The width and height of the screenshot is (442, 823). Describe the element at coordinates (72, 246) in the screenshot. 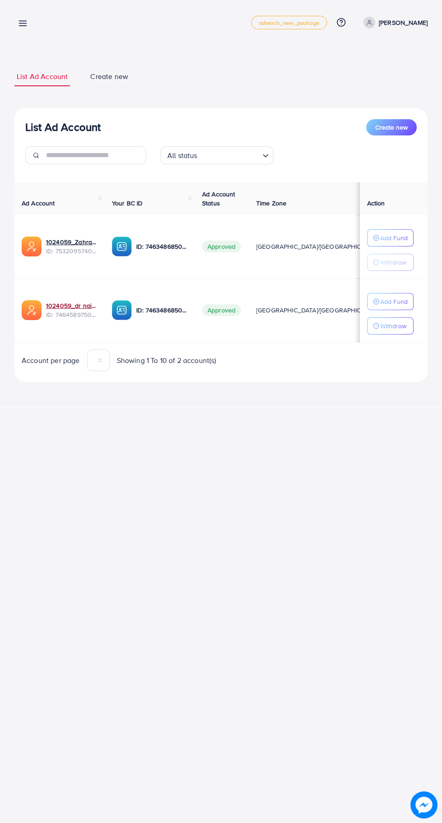

I see `div: <span class='underline'>1024059_Zahraaa999_1753702707313</span></br>7532095740764553232` at that location.